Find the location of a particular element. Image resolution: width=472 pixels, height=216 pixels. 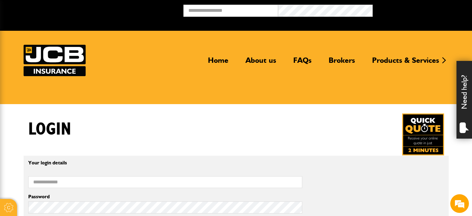

a: Home is located at coordinates (218, 63).